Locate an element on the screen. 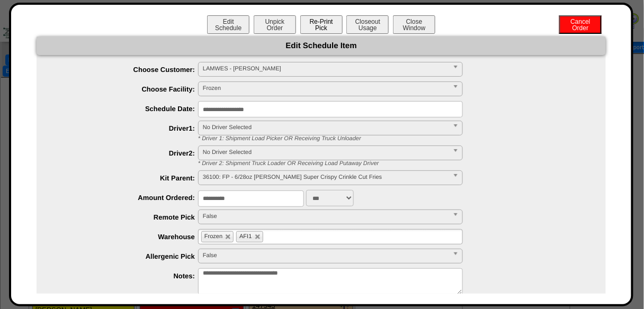 The height and width of the screenshot is (309, 644). label: Kit Parent: is located at coordinates (127, 177).